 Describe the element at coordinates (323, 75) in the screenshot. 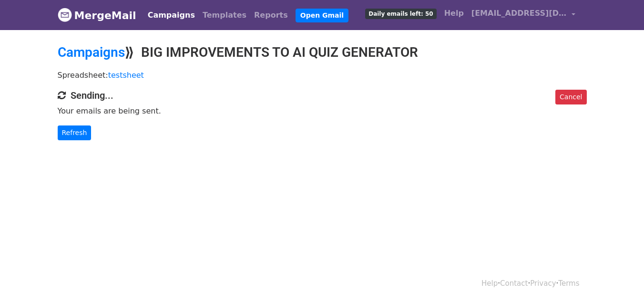

I see `p: Spreadsheet:` at that location.